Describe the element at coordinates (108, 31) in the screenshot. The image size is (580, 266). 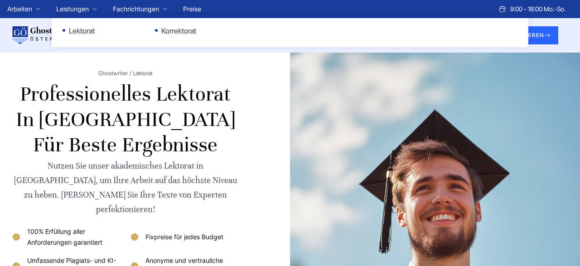
I see `a: Lektorat` at that location.